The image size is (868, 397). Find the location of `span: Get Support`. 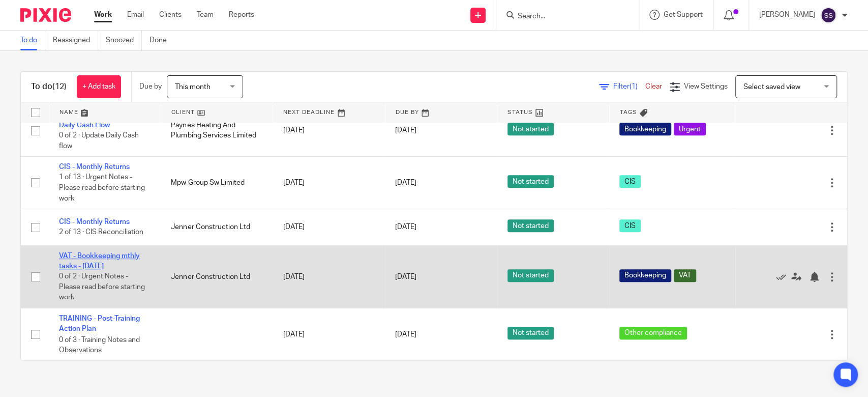

span: Get Support is located at coordinates (683, 15).